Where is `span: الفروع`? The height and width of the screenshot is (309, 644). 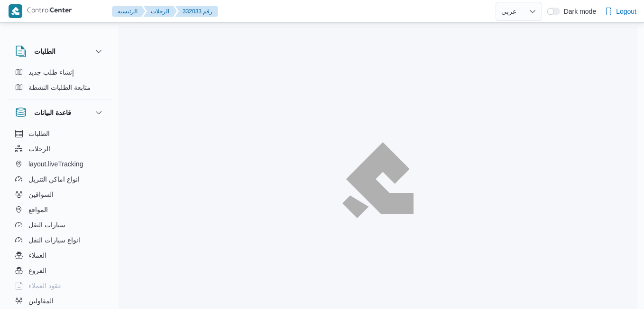 span: الفروع is located at coordinates (38, 270).